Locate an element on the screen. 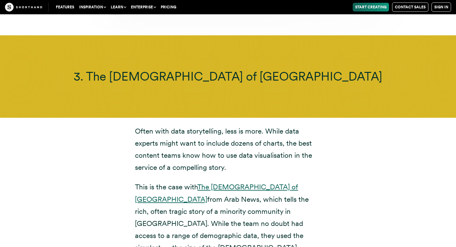  button: Enterprise is located at coordinates (143, 7).